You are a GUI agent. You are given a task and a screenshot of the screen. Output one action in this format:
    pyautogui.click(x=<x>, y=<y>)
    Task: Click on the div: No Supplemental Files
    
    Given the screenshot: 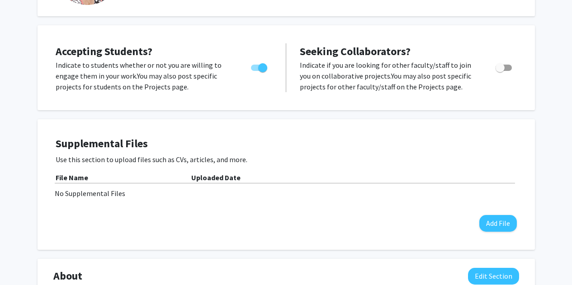 What is the action you would take?
    pyautogui.click(x=286, y=193)
    